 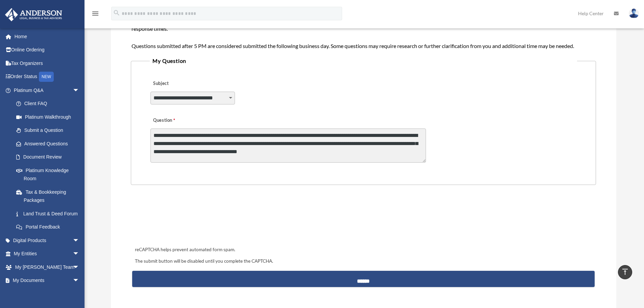 I want to click on a: menu, so click(x=96, y=14).